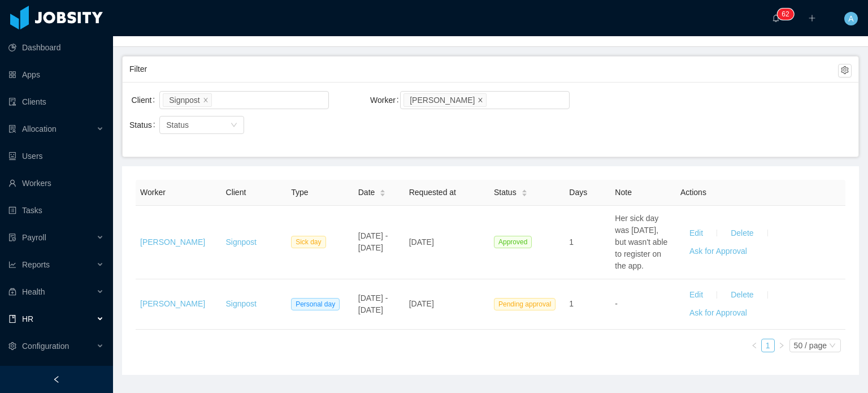  What do you see at coordinates (812, 18) in the screenshot?
I see `i: icon: plus` at bounding box center [812, 18].